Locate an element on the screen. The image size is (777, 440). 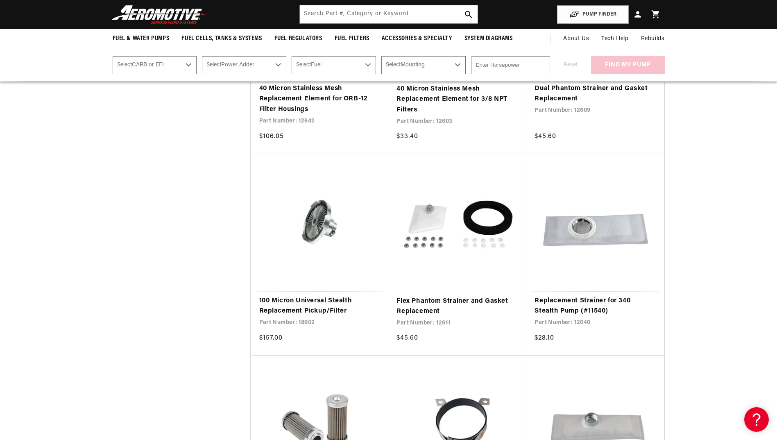
summary: Fuel Regulators is located at coordinates (298, 39).